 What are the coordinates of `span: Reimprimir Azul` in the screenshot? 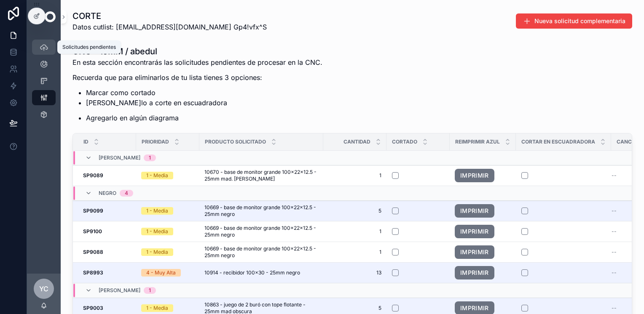 It's located at (477, 142).